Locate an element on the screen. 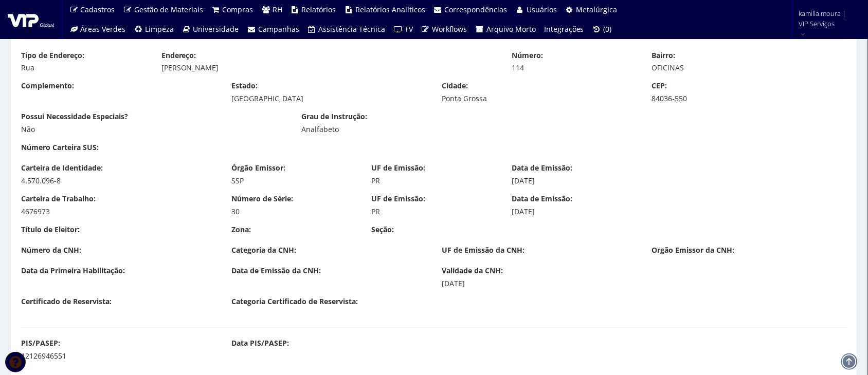 The width and height of the screenshot is (868, 375). label: Zona: is located at coordinates (241, 230).